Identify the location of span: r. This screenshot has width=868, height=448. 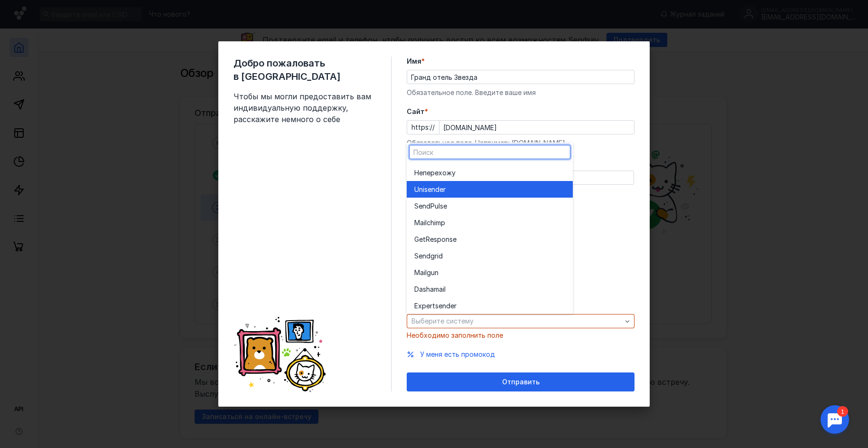
(444, 190).